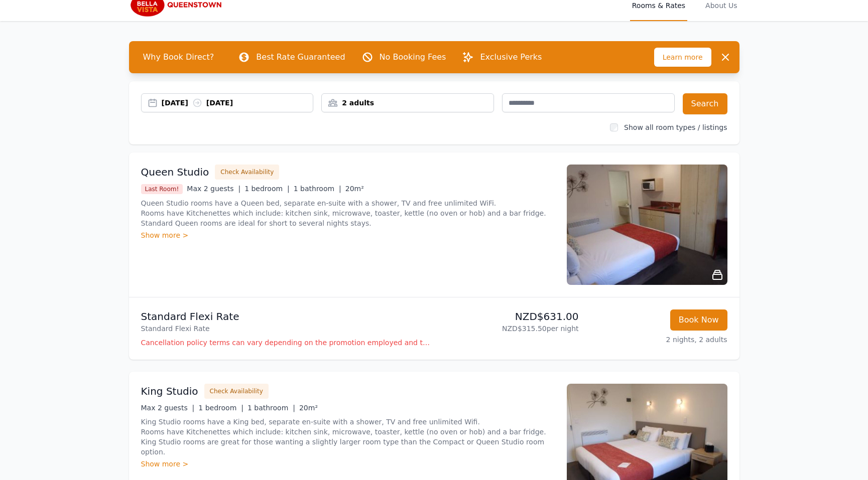 Image resolution: width=868 pixels, height=480 pixels. I want to click on p: No Booking Fees, so click(413, 57).